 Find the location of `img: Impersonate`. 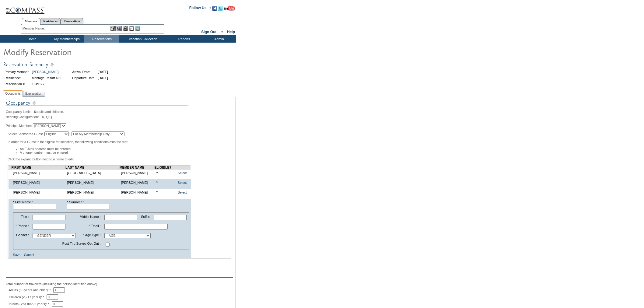

img: Impersonate is located at coordinates (125, 28).